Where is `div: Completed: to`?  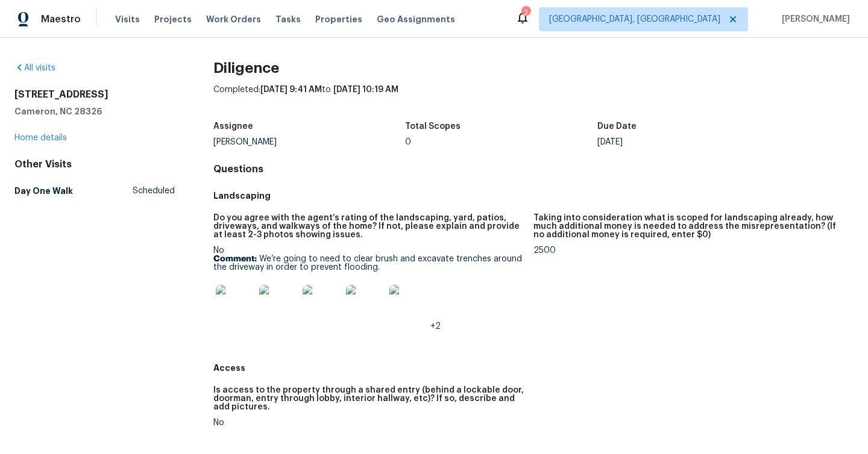 div: Completed: to is located at coordinates (533, 99).